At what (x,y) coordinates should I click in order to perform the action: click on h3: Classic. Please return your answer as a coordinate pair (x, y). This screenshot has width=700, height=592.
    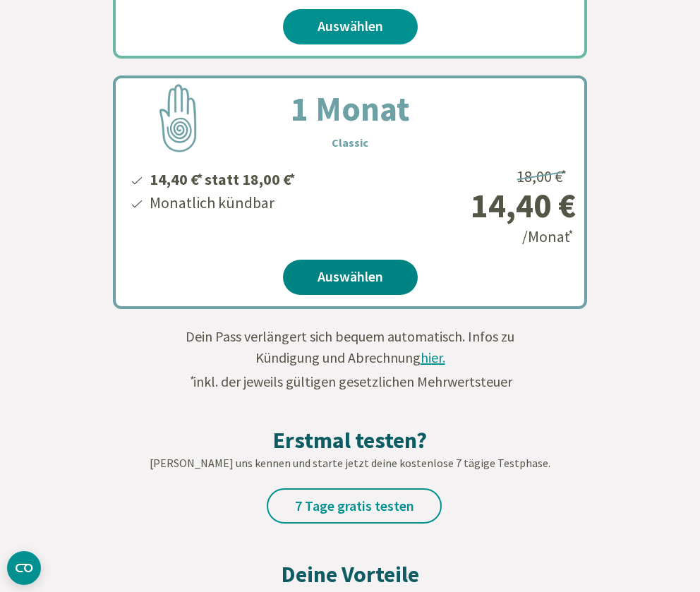
    Looking at the image, I should click on (350, 143).